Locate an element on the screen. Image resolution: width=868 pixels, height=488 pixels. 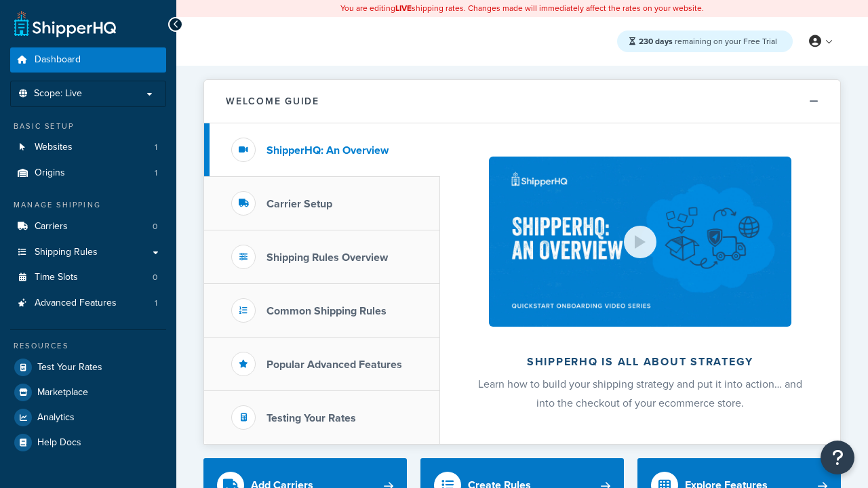
a: Time Slots0 is located at coordinates (88, 277).